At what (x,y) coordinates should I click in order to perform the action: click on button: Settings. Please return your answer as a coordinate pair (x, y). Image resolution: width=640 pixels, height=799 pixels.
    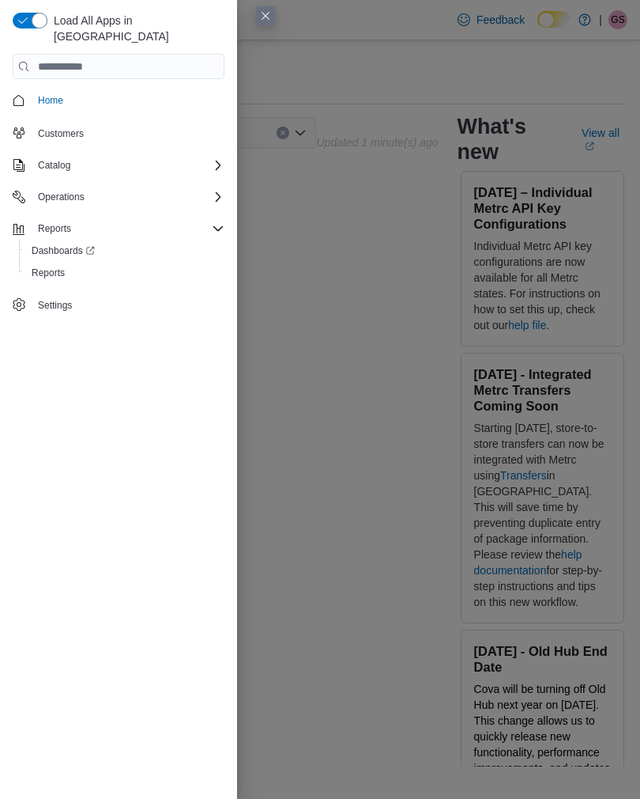
    Looking at the image, I should click on (119, 304).